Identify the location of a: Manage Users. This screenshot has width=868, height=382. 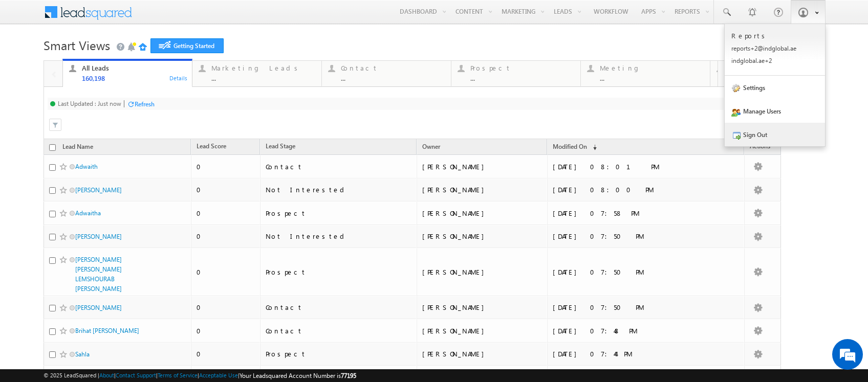
(775, 111).